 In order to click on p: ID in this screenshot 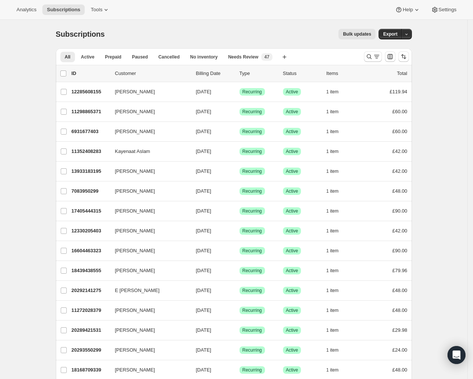, I will do `click(90, 73)`.